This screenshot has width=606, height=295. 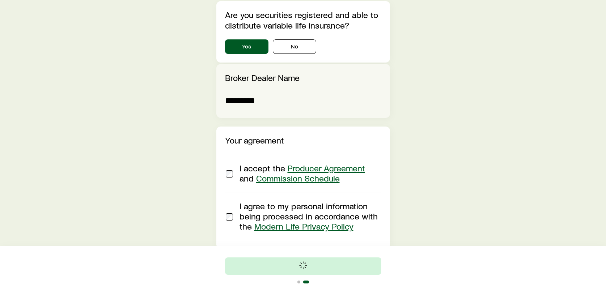 I want to click on span: I accept the and, so click(x=302, y=173).